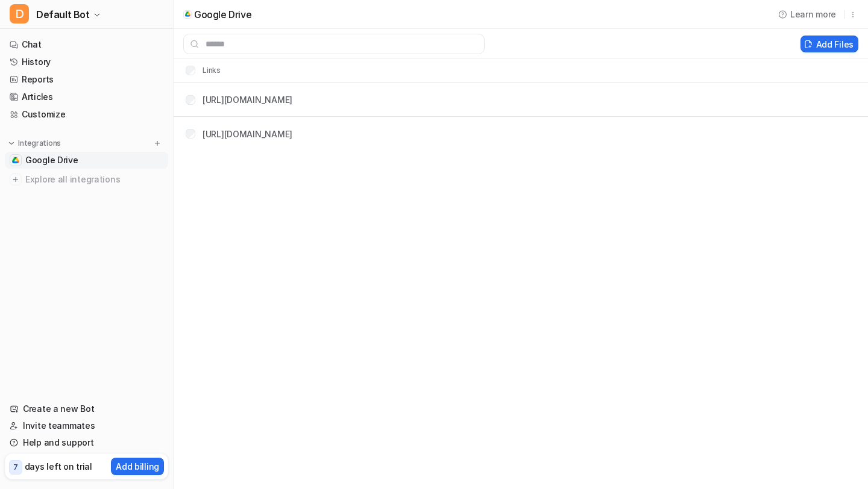 Image resolution: width=868 pixels, height=489 pixels. Describe the element at coordinates (19, 14) in the screenshot. I see `span: D` at that location.